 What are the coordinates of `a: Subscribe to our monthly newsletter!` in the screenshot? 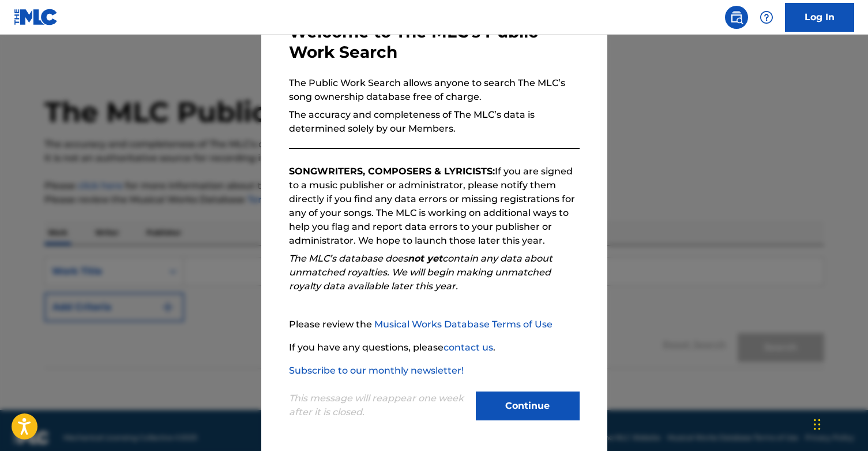 It's located at (376, 370).